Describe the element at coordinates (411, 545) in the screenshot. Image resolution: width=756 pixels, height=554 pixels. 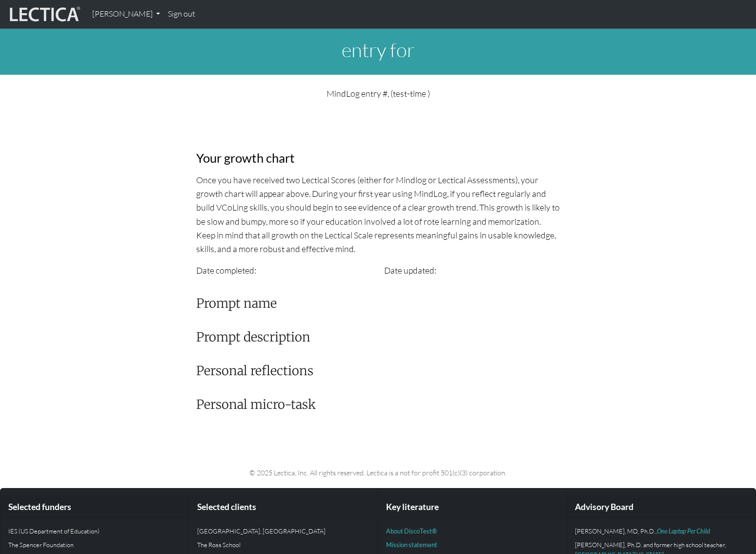
I see `a: Mission statement` at that location.